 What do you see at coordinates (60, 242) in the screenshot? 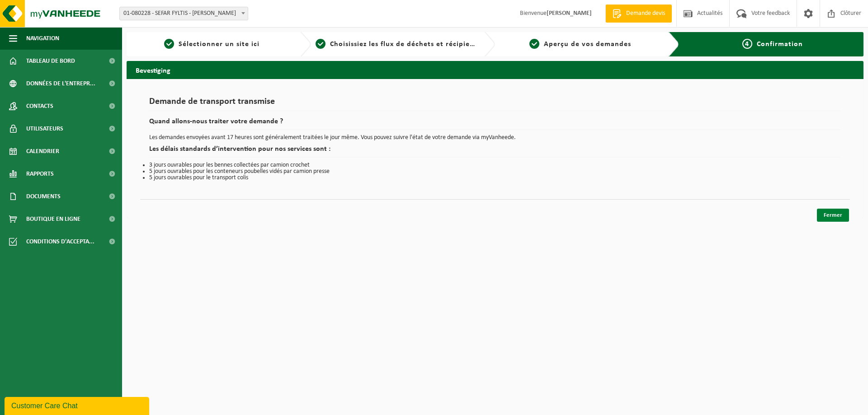
I see `span: Conditions d'accepta...` at bounding box center [60, 242].